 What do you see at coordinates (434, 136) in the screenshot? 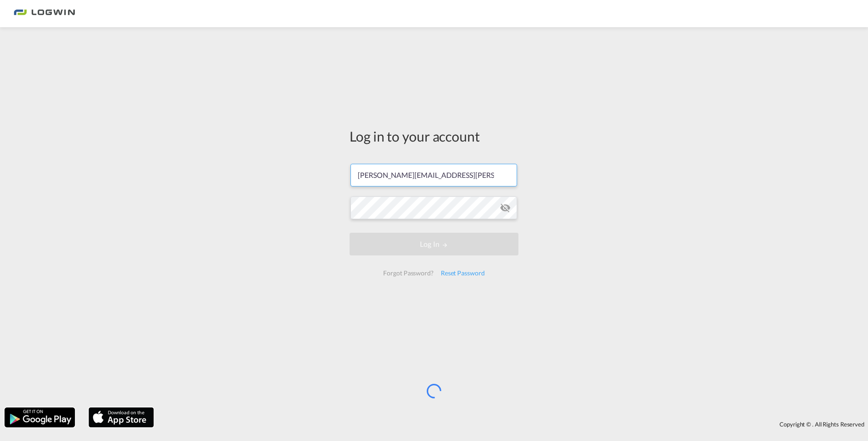
I see `div: Log in to your account` at bounding box center [434, 136].